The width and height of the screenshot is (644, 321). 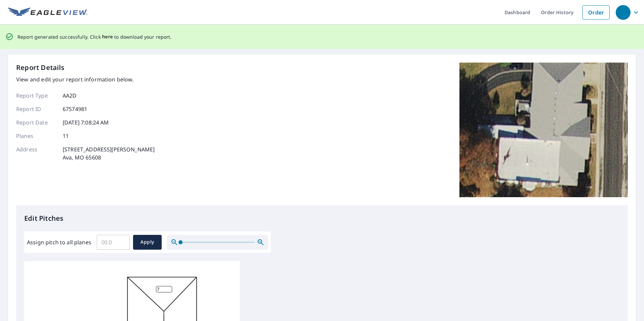 What do you see at coordinates (596, 13) in the screenshot?
I see `a: Order` at bounding box center [596, 13].